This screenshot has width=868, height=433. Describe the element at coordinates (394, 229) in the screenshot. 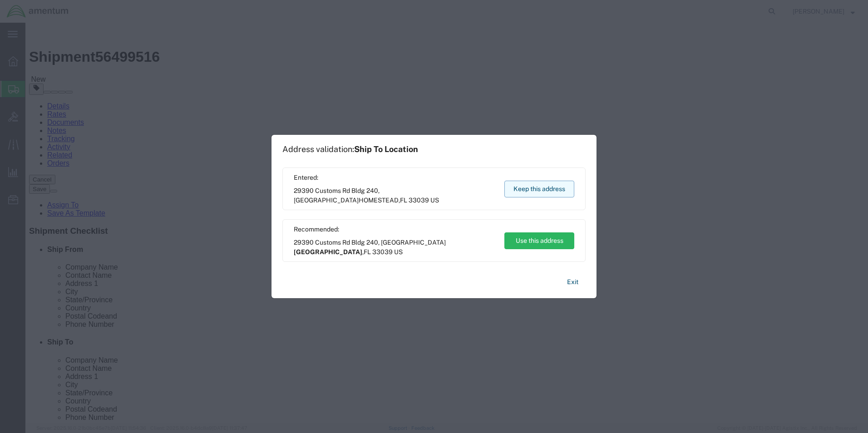

I see `span: Recommended:` at that location.